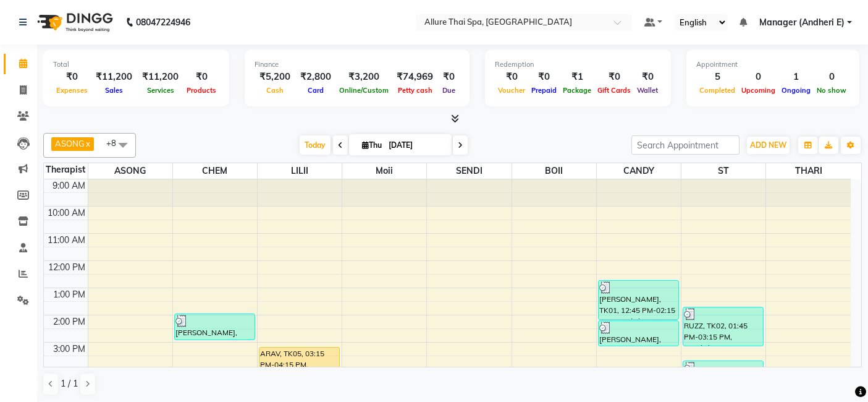  What do you see at coordinates (316, 90) in the screenshot?
I see `span: Card` at bounding box center [316, 90].